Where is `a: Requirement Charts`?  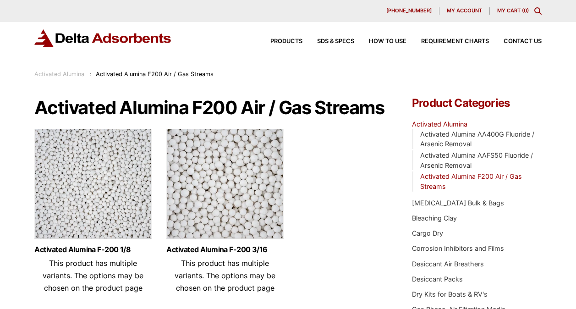 a: Requirement Charts is located at coordinates (447, 41).